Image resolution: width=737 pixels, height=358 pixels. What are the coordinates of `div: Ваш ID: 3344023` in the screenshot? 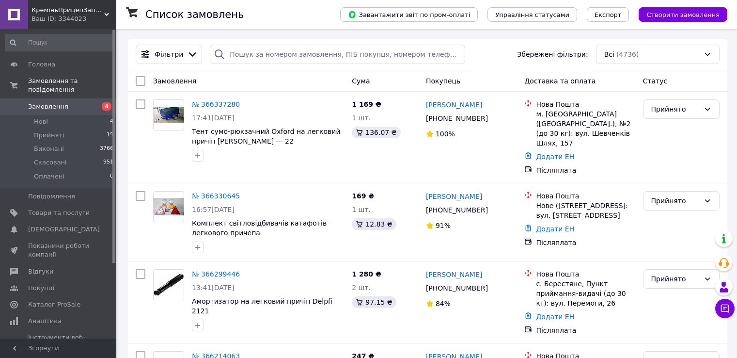 It's located at (74, 19).